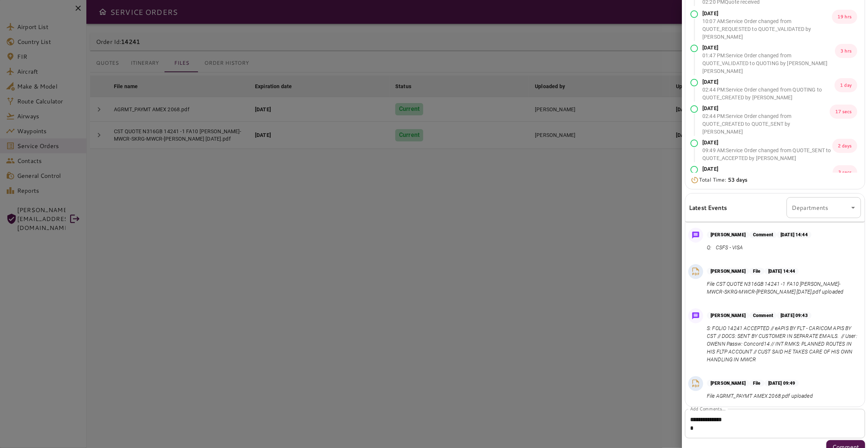  What do you see at coordinates (723, 180) in the screenshot?
I see `p: Total Time:` at bounding box center [723, 180].